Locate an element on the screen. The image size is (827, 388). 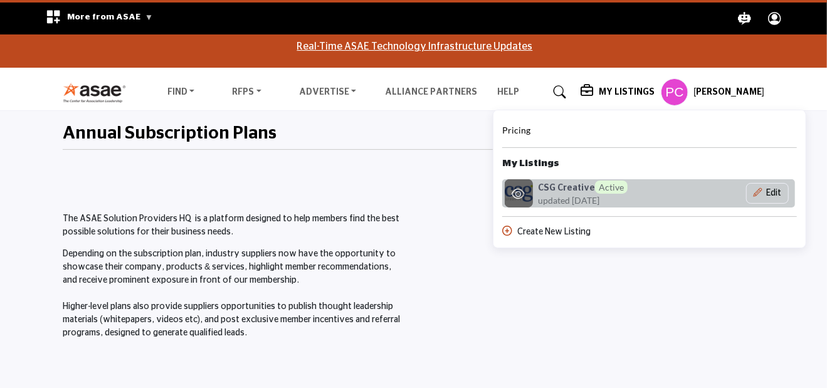
a: Search is located at coordinates (557, 92).